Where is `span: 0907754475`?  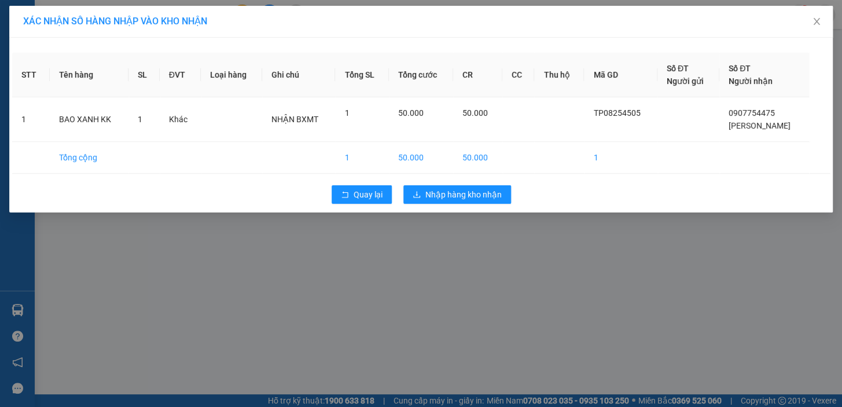 span: 0907754475 is located at coordinates (752, 113).